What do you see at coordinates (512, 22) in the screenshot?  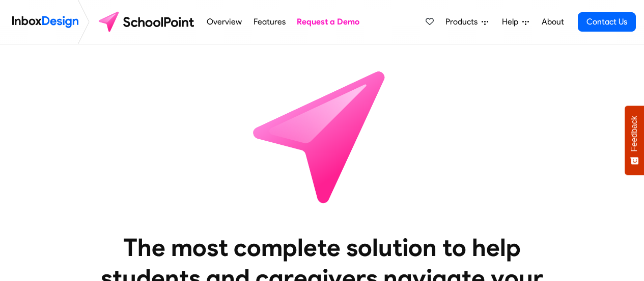 I see `span: Help` at bounding box center [512, 22].